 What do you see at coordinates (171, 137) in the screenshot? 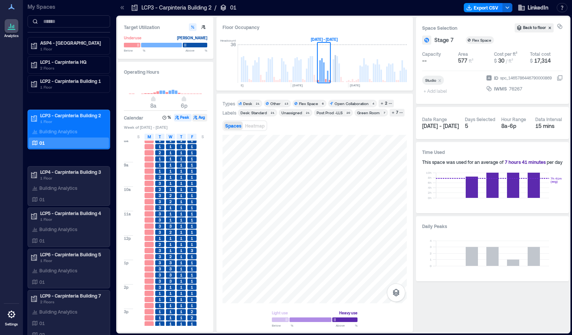
I see `span: W` at bounding box center [171, 137].